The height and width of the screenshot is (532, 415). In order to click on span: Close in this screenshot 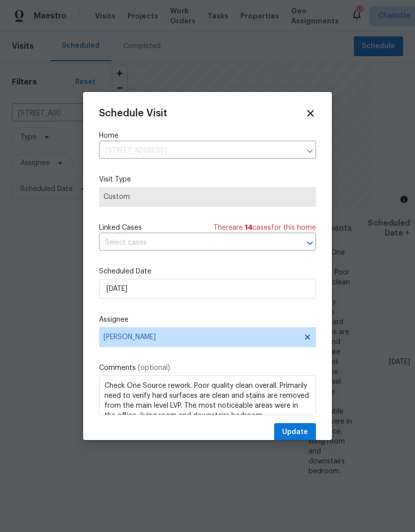, I will do `click(311, 114)`.